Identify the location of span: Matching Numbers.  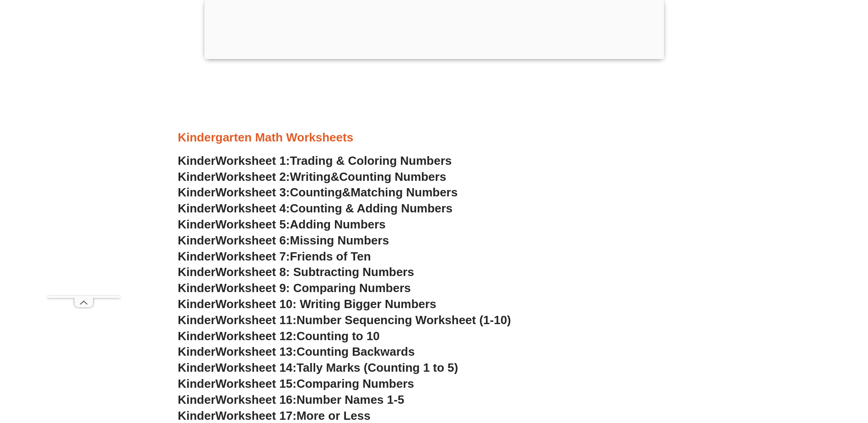
(404, 192).